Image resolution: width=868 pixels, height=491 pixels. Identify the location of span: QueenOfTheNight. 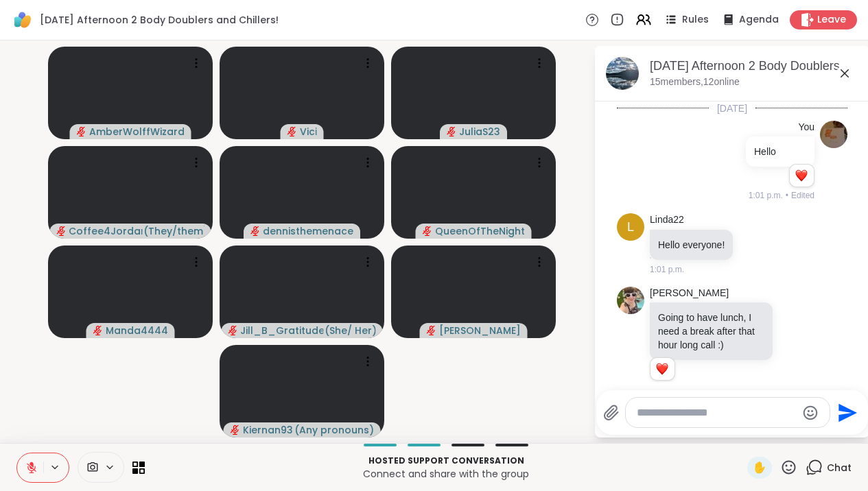
(480, 231).